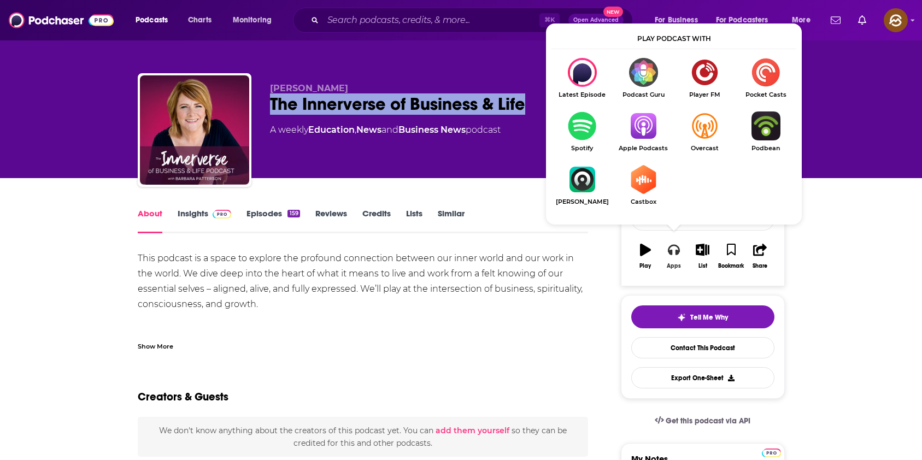 Image resolution: width=922 pixels, height=460 pixels. Describe the element at coordinates (760, 256) in the screenshot. I see `button: Share` at that location.